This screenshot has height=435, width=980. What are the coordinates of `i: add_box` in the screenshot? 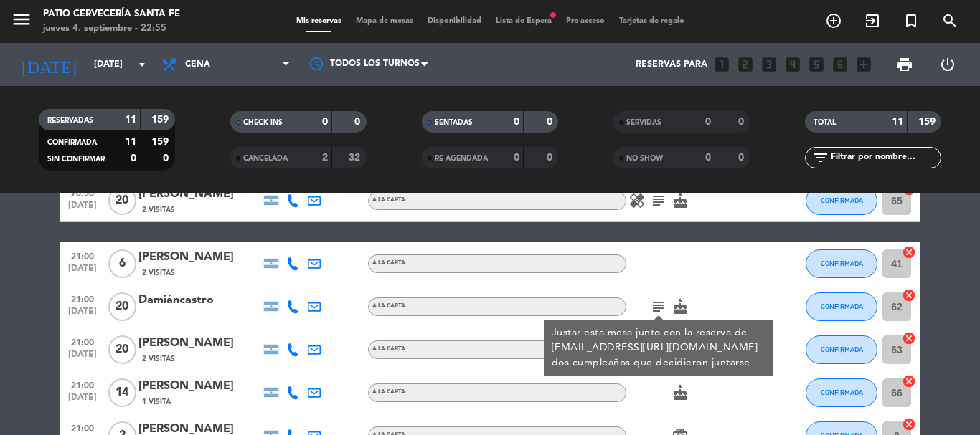 It's located at (864, 65).